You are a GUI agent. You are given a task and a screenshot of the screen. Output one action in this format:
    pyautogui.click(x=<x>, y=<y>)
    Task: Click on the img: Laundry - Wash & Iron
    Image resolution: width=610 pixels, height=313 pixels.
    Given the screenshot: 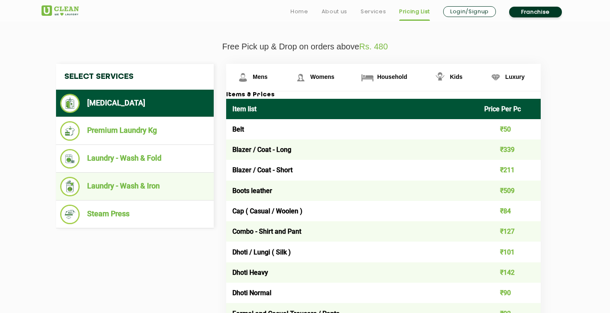 What is the action you would take?
    pyautogui.click(x=70, y=186)
    